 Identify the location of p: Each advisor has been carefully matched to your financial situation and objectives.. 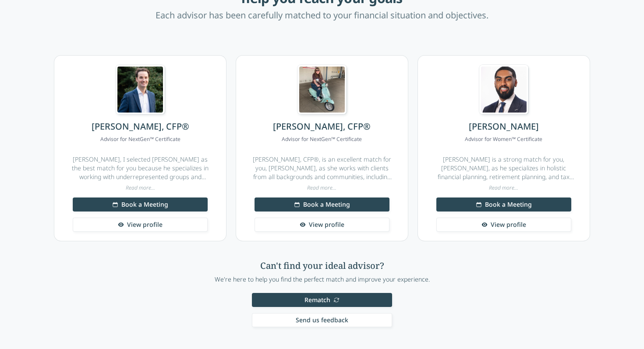
(322, 15).